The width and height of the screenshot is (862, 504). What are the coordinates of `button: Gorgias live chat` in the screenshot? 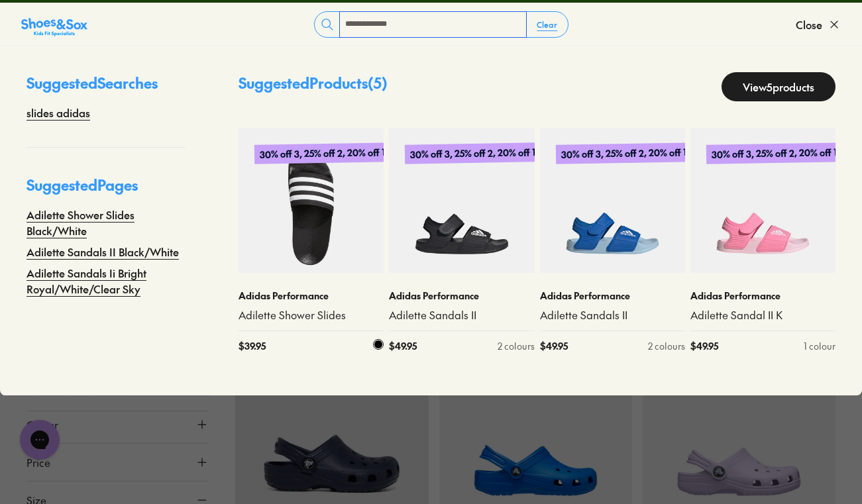 It's located at (26, 25).